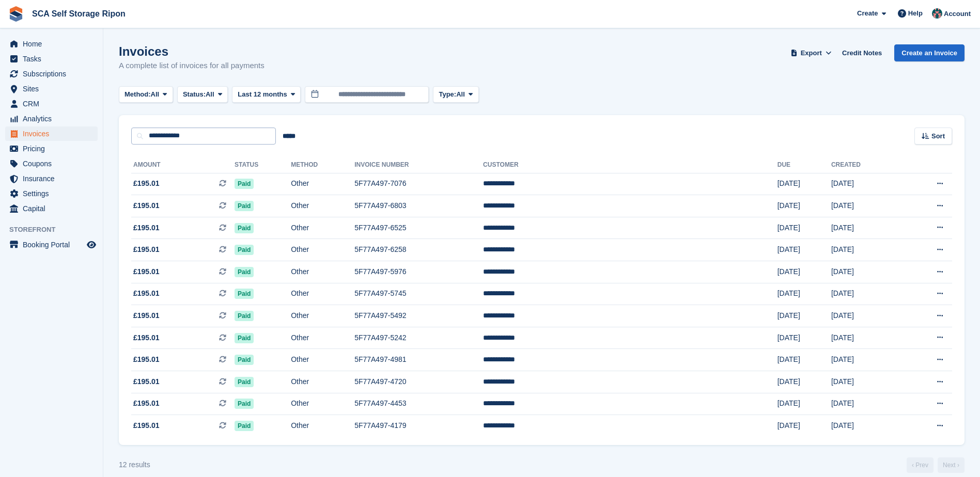  What do you see at coordinates (866, 166) in the screenshot?
I see `th: Created` at bounding box center [866, 166].